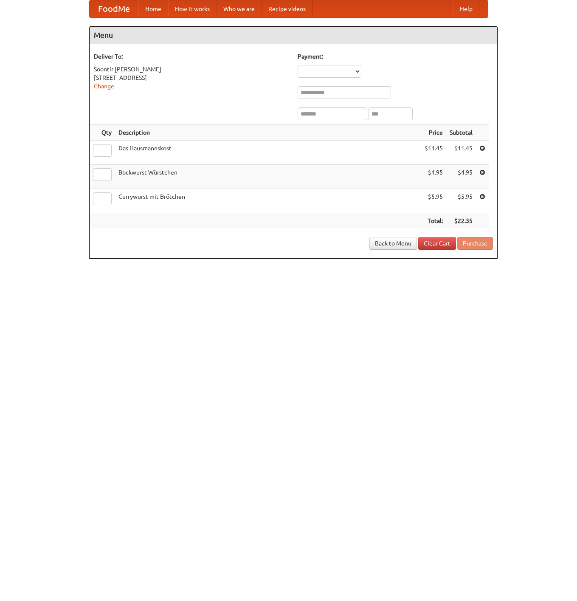 This screenshot has height=601, width=577. I want to click on a: Change, so click(104, 86).